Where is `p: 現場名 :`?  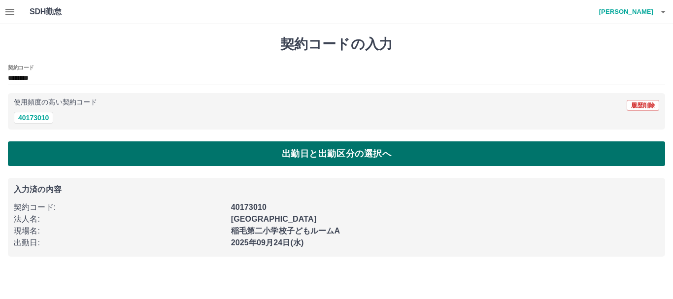
p: 現場名 : is located at coordinates (119, 231).